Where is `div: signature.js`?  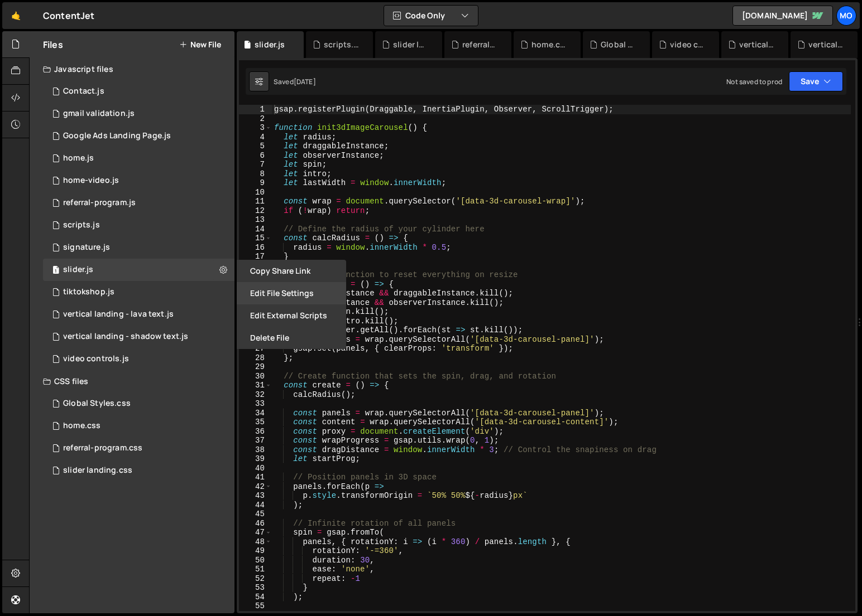 div: signature.js is located at coordinates (87, 247).